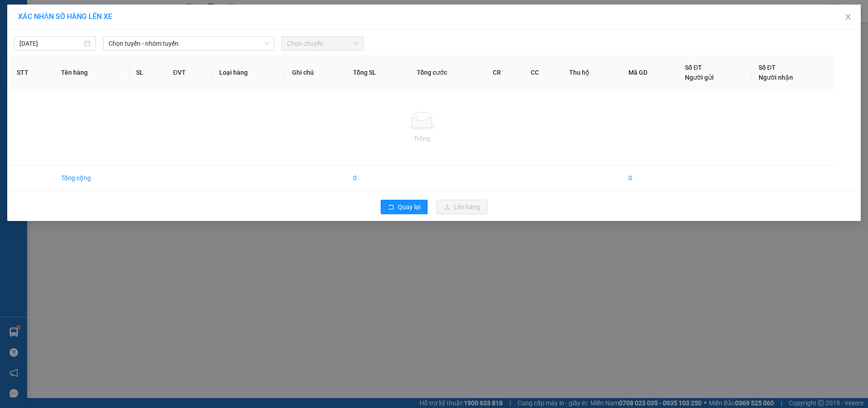  What do you see at coordinates (699, 78) in the screenshot?
I see `span: Người gửi` at bounding box center [699, 78].